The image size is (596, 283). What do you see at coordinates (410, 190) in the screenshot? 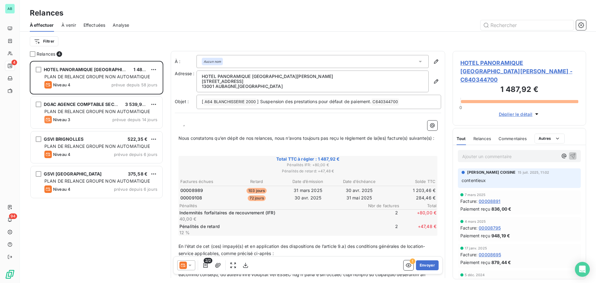
I see `td: 1 203,46 €` at bounding box center [410, 190].